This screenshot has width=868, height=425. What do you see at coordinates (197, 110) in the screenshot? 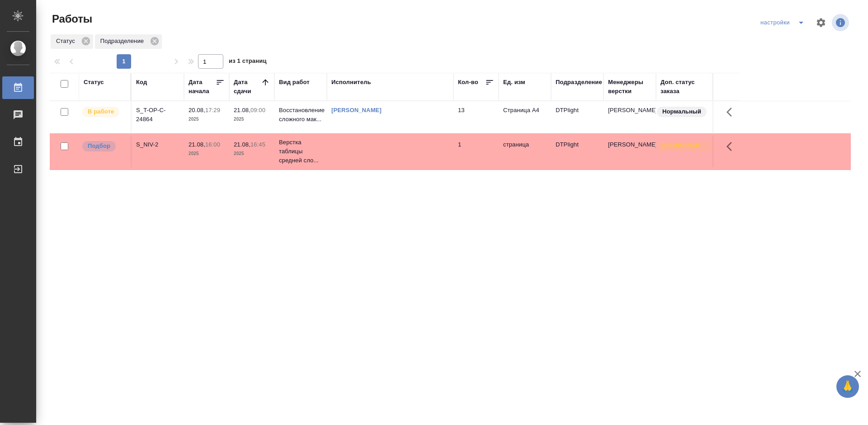
I see `p: 20.08,` at bounding box center [197, 110].